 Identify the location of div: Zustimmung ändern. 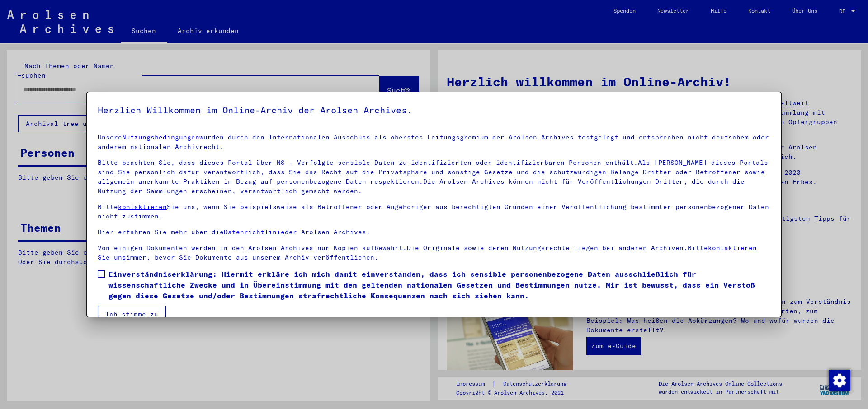
(839, 380).